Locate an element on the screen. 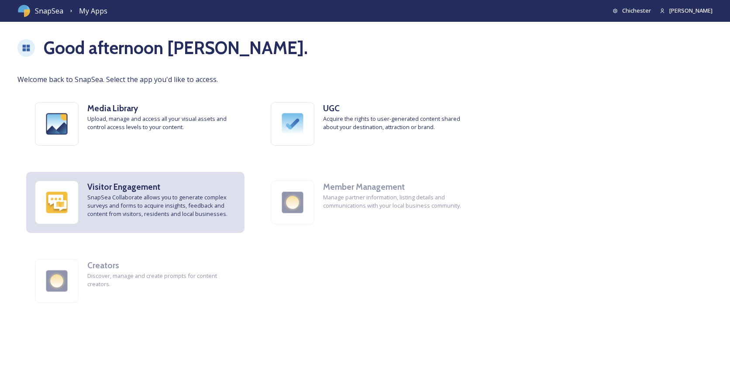 Image resolution: width=730 pixels, height=390 pixels. span: Manage partner information, listing details and communications with your local business community. is located at coordinates (397, 202).